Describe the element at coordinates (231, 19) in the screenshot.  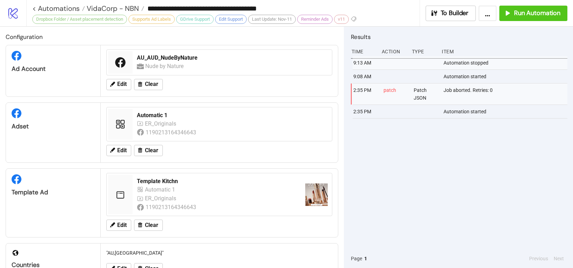
I see `div: Edit Support` at that location.